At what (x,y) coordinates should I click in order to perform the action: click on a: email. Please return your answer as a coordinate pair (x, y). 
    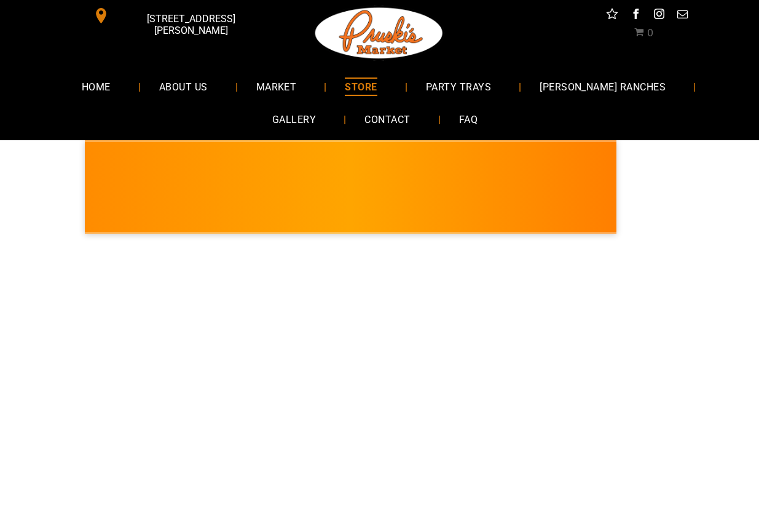
    Looking at the image, I should click on (682, 15).